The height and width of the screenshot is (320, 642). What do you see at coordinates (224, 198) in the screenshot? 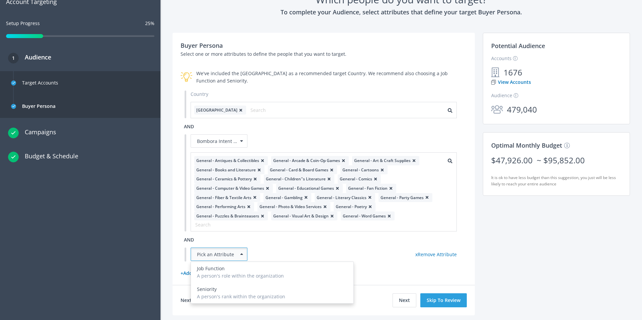
I see `span: General - Fiber & Textile Arts` at bounding box center [224, 198].